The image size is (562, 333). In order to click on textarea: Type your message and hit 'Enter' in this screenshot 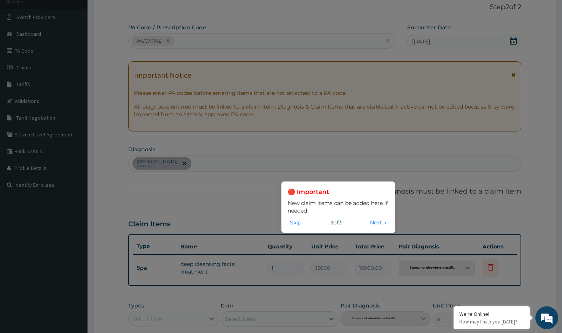, I will do `click(74, 221)`.